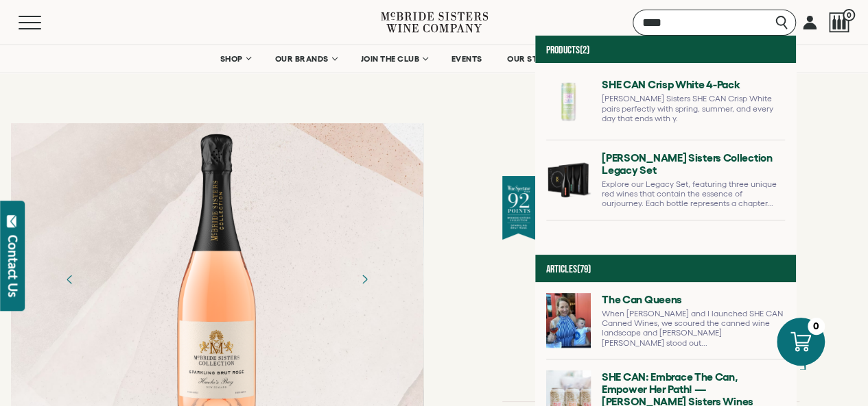  Describe the element at coordinates (393, 59) in the screenshot. I see `a: JOIN THE CLUB` at that location.